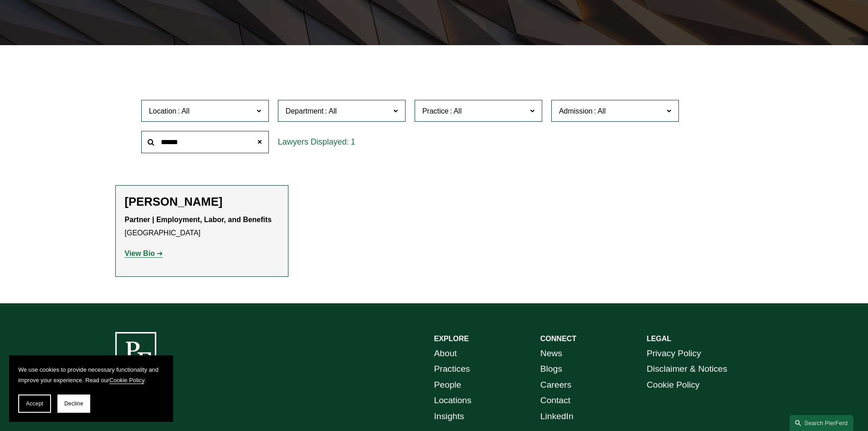 The image size is (868, 431). Describe the element at coordinates (144, 253) in the screenshot. I see `a: View Bio` at that location.